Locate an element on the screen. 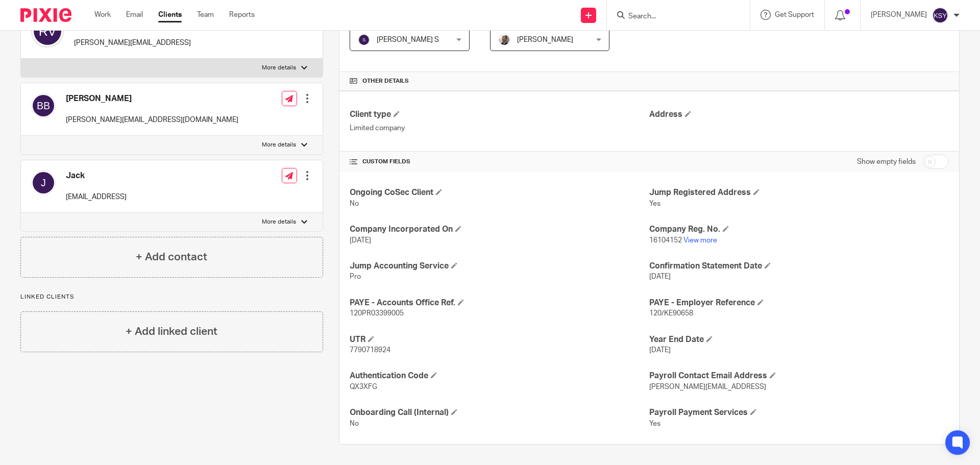  h4: Confirmation Statement Date is located at coordinates (799, 266).